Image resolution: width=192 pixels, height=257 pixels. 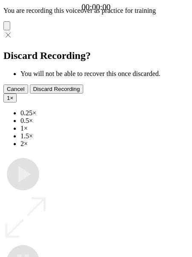 What do you see at coordinates (10, 98) in the screenshot?
I see `button: 1×` at bounding box center [10, 98].